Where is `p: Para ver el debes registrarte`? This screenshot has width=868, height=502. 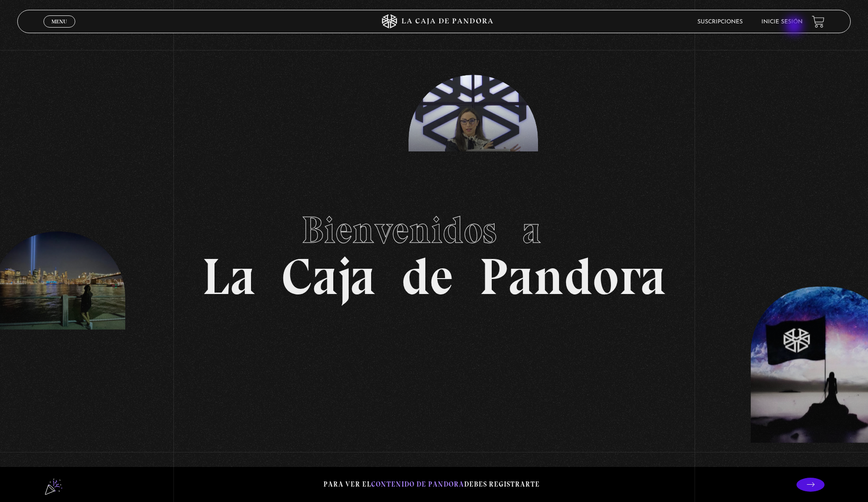
p: Para ver el debes registrarte is located at coordinates (431, 484).